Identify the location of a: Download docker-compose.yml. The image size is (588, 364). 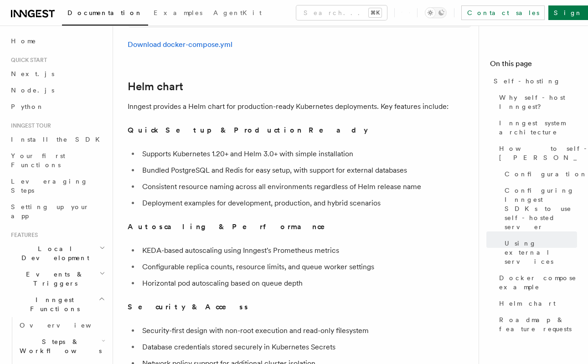
(180, 44).